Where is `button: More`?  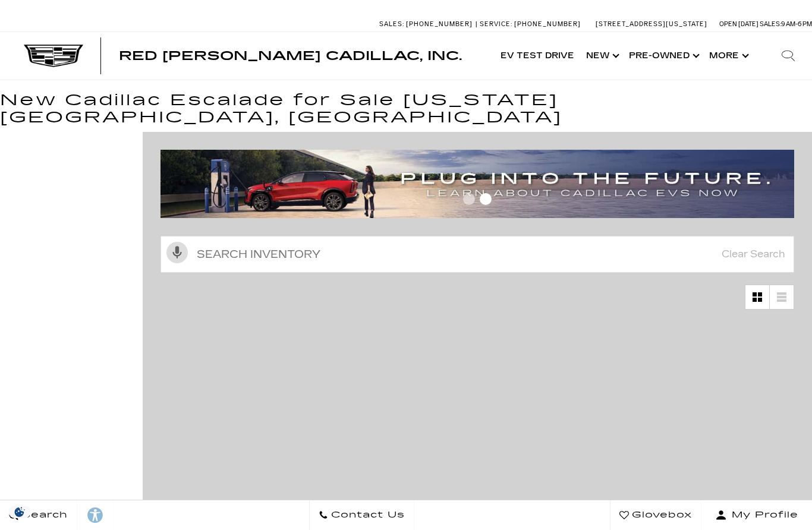
button: More is located at coordinates (728, 56).